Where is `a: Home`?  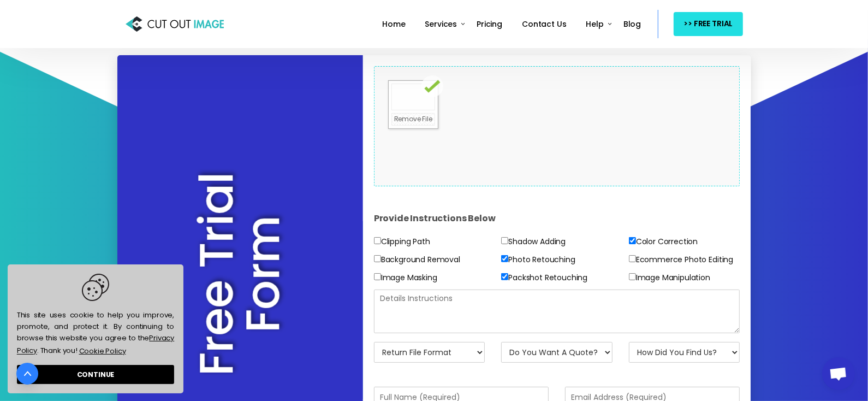 a: Home is located at coordinates (394, 24).